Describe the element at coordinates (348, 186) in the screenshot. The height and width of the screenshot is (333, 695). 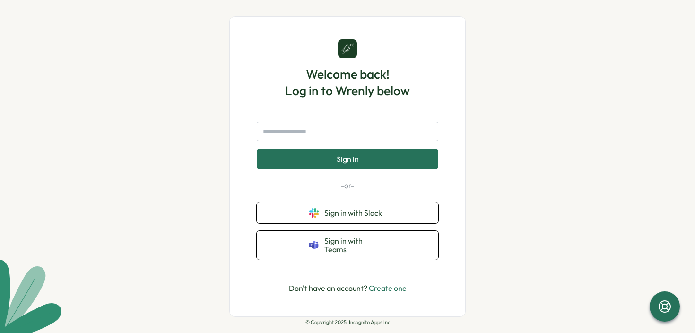
I see `p: -or-` at that location.